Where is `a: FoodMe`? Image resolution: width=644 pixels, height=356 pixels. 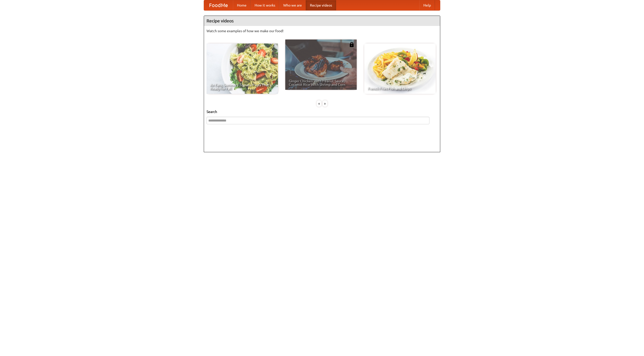 a: FoodMe is located at coordinates (218, 6).